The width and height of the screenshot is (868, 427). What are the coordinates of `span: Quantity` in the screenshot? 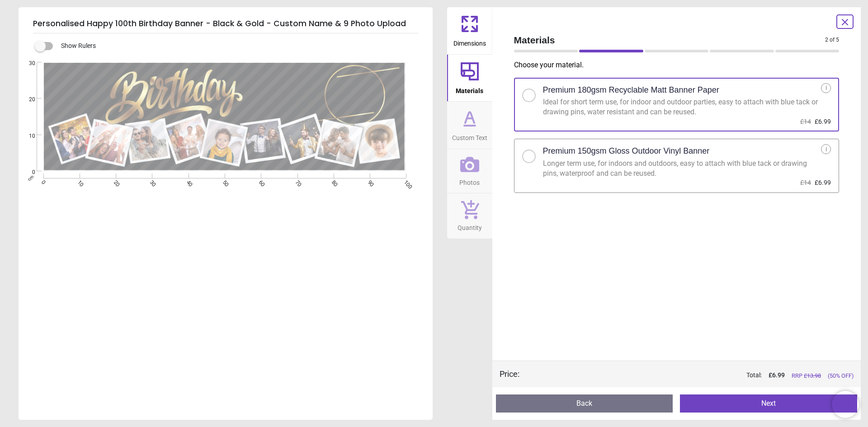 It's located at (470, 226).